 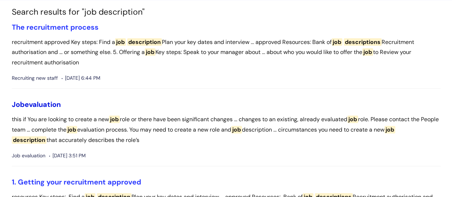 What do you see at coordinates (29, 155) in the screenshot?
I see `span: Job evaluation` at bounding box center [29, 155].